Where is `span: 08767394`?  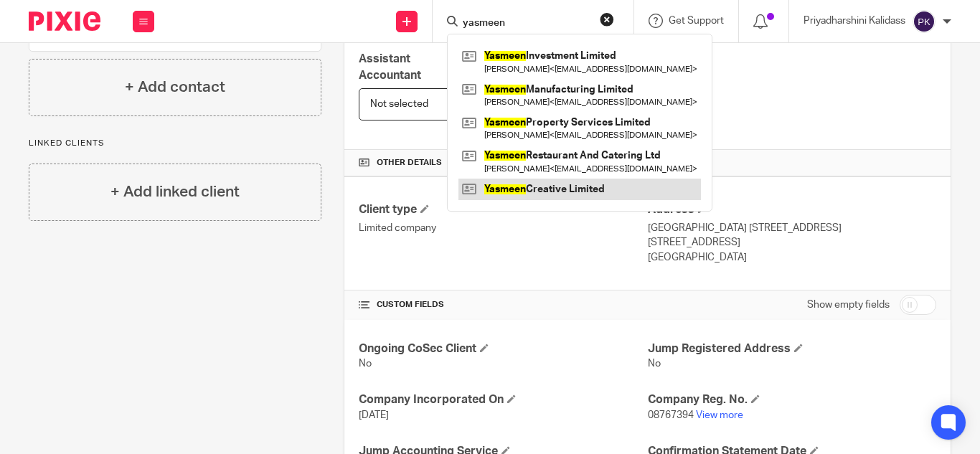 span: 08767394 is located at coordinates (671, 416).